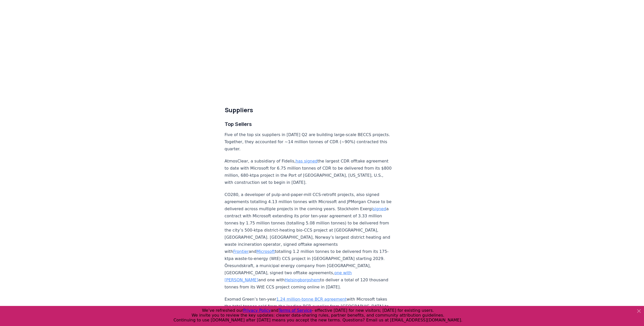 This screenshot has height=326, width=644. Describe the element at coordinates (302, 280) in the screenshot. I see `a: Helsingborgshem` at that location.